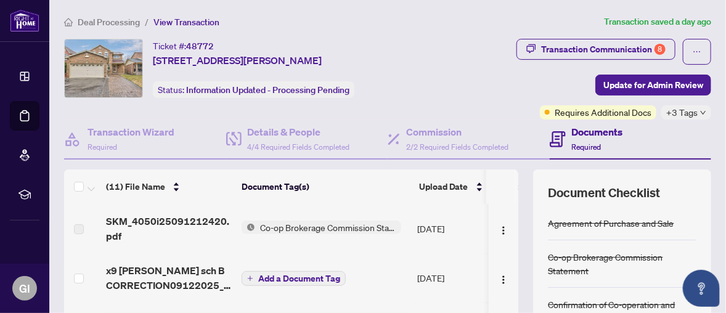 This screenshot has width=726, height=313. I want to click on div: Co-op Brokerage Commission Statement, so click(622, 264).